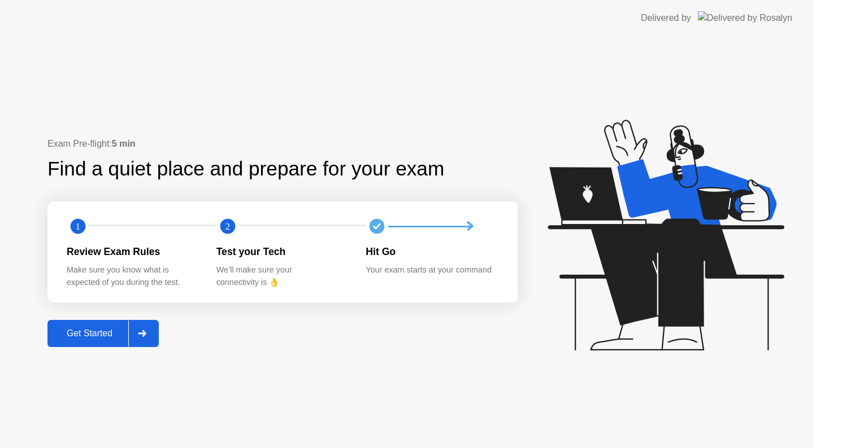 Image resolution: width=868 pixels, height=448 pixels. What do you see at coordinates (282, 144) in the screenshot?
I see `div: Exam Pre-flight:` at bounding box center [282, 144].